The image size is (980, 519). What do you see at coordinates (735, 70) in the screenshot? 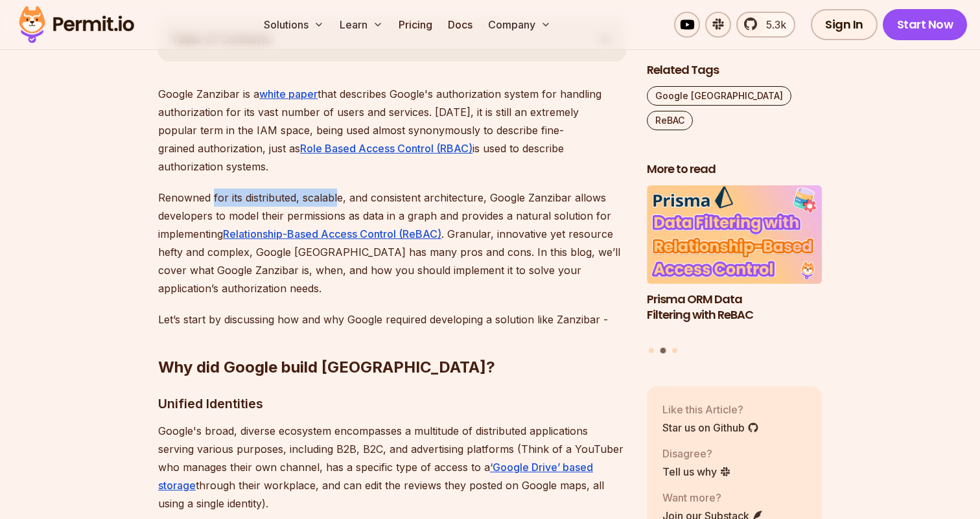
I see `h2: Related Tags` at bounding box center [735, 70].